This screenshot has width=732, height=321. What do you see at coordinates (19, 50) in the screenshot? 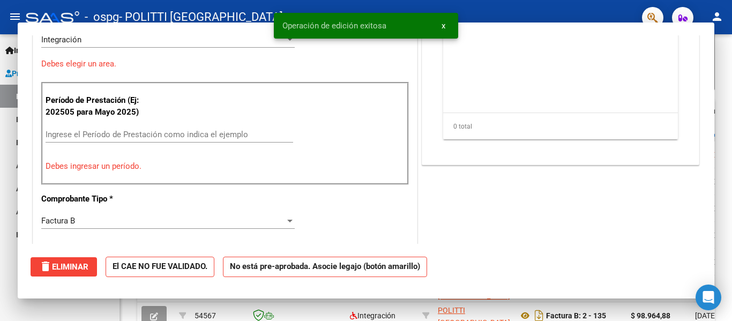
I see `span: Inicio` at bounding box center [19, 50].